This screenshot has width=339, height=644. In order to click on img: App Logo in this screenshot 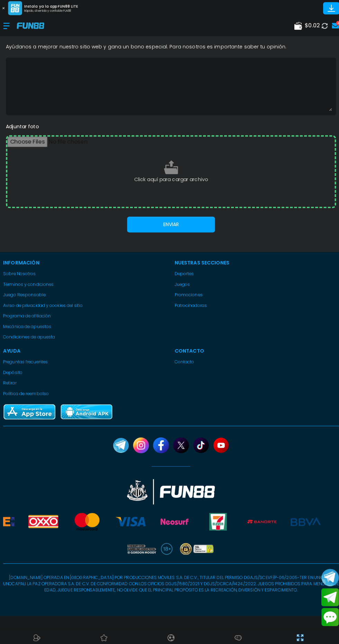, I will do `click(16, 11)`.